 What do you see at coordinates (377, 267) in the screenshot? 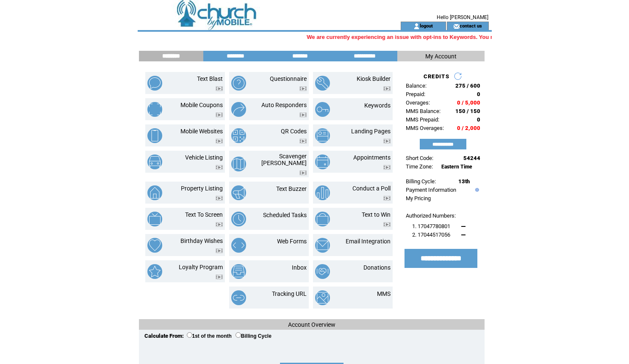
I see `a: Donations` at bounding box center [377, 267].